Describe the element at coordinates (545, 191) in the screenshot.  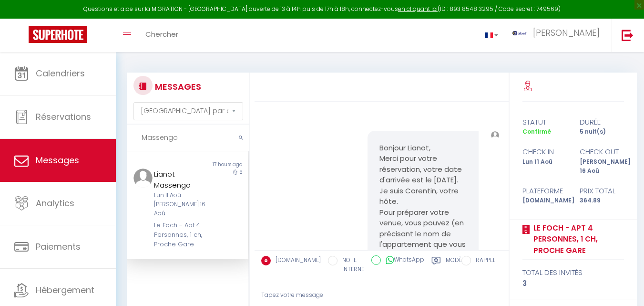
I see `div: Plateforme` at that location.